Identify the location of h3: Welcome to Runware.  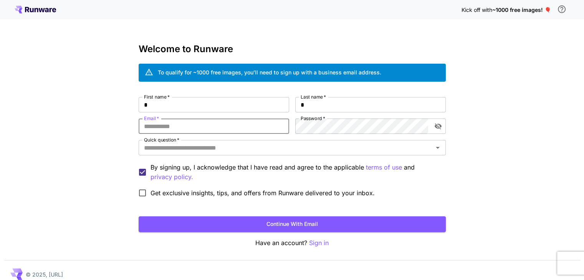
(292, 49).